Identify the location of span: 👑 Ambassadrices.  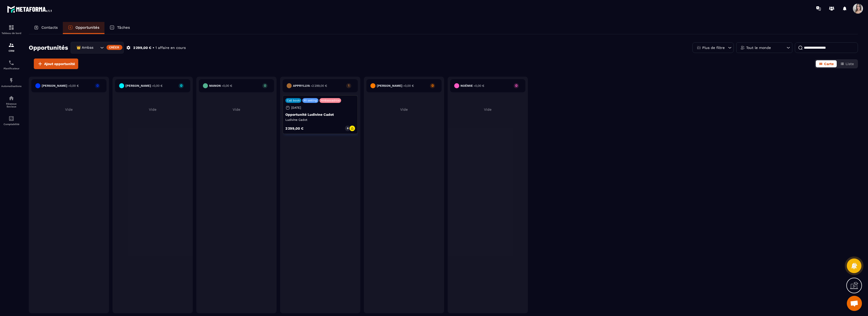
(84, 48).